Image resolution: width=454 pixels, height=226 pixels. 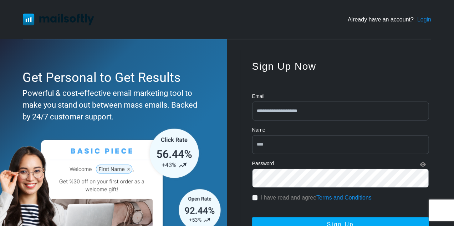 I want to click on a: Terms and Conditions, so click(x=344, y=197).